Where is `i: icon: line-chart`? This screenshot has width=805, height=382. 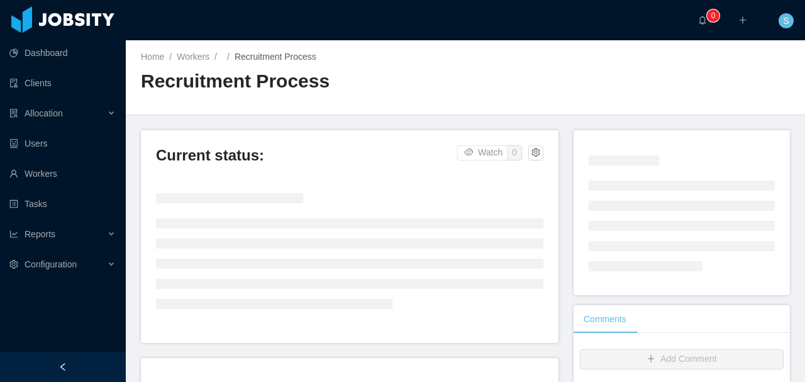 i: icon: line-chart is located at coordinates (14, 234).